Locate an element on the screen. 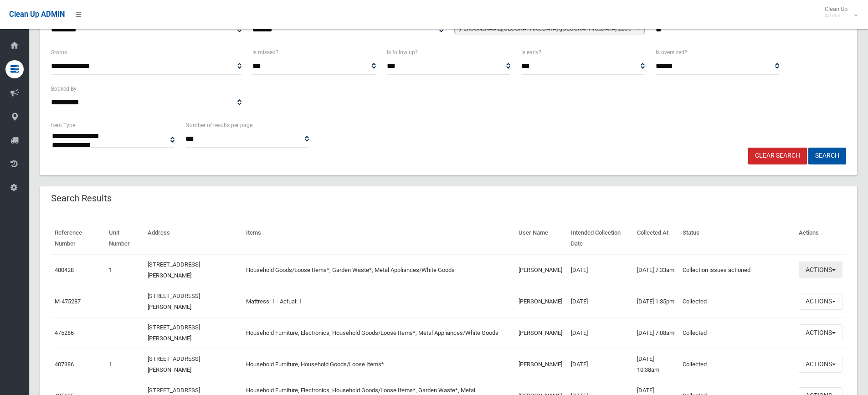  th: User Name is located at coordinates (542, 238).